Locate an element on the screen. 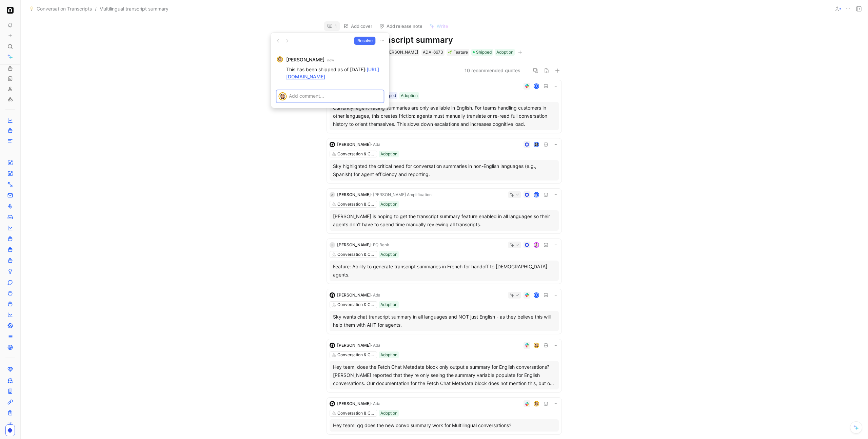  span: Resolve is located at coordinates (365, 41).